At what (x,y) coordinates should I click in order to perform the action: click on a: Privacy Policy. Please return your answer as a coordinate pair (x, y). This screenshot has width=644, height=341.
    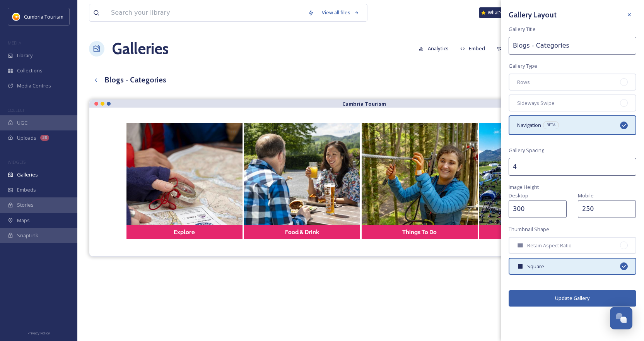
    Looking at the image, I should click on (39, 333).